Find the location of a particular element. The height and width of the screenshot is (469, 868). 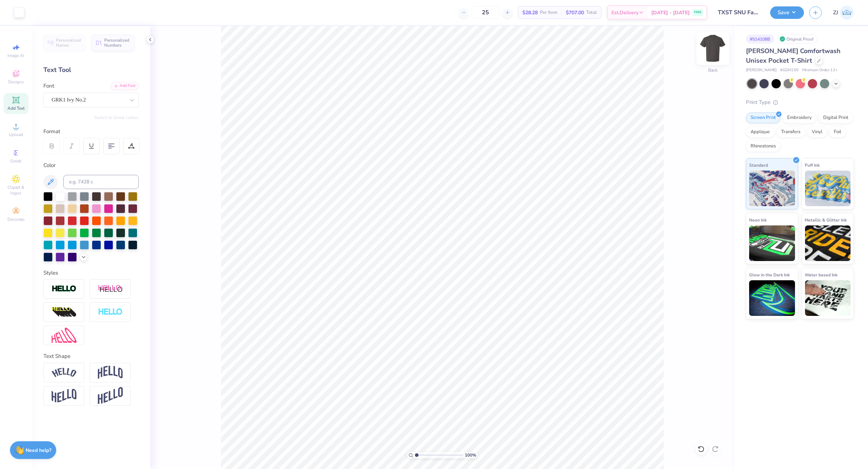

div: Applique is located at coordinates (760, 132).